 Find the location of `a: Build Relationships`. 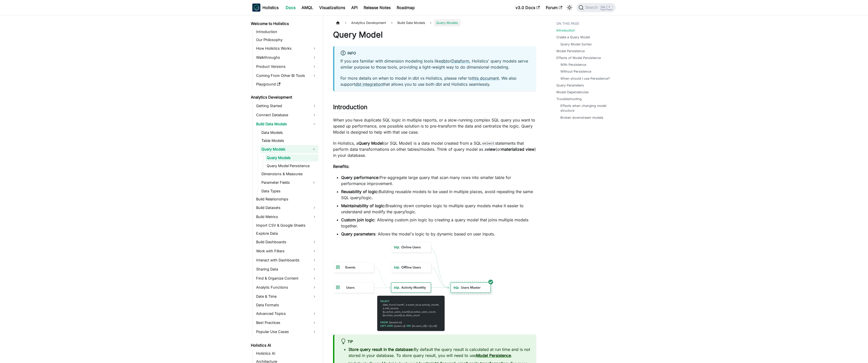

a: Build Relationships is located at coordinates (286, 199).